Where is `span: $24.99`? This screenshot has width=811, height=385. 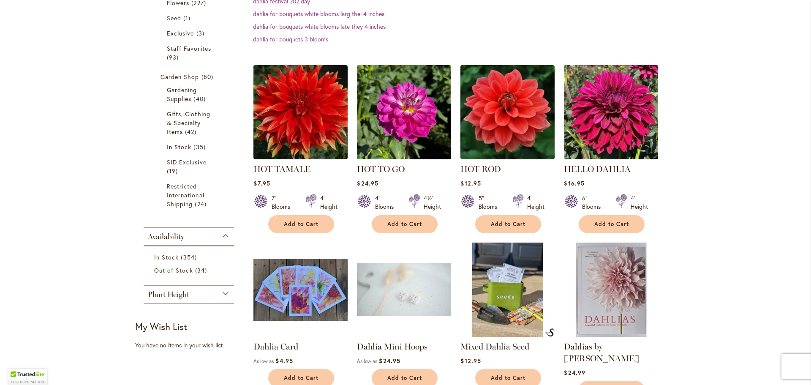
span: $24.99 is located at coordinates (574, 372).